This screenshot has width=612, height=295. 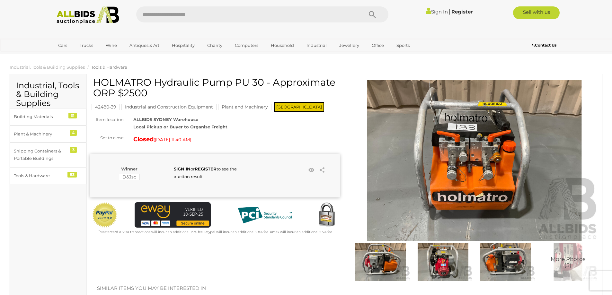 I want to click on h2: Industrial, Tools & Building Supplies, so click(x=48, y=94).